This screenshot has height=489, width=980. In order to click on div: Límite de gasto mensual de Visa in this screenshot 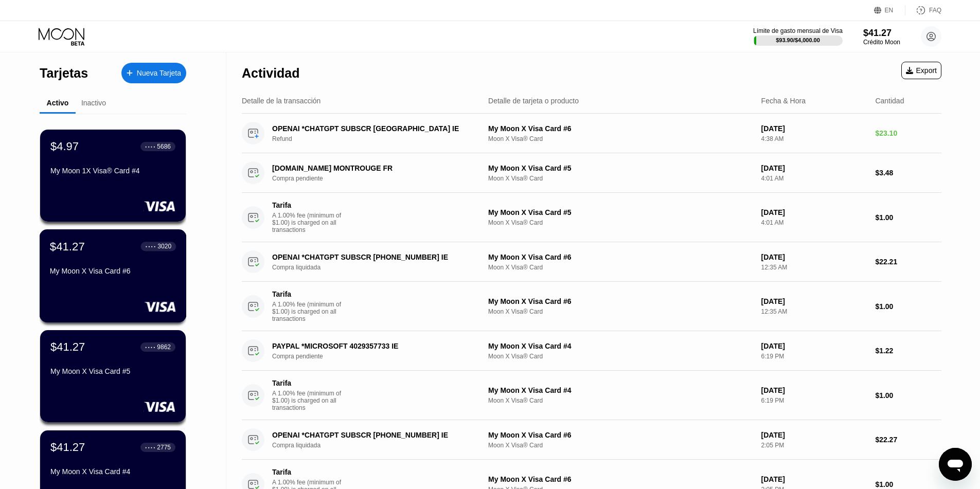, I will do `click(798, 31)`.